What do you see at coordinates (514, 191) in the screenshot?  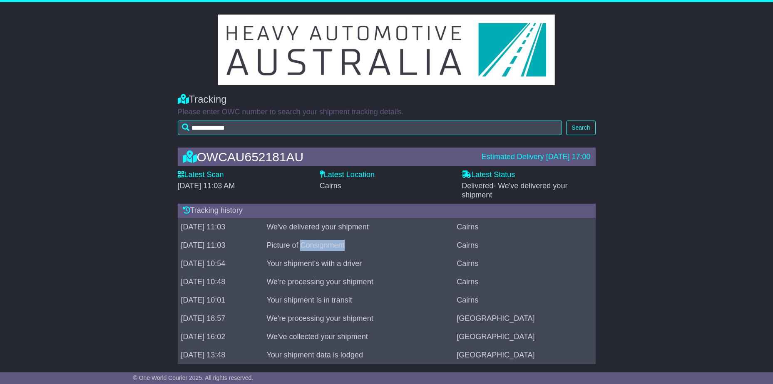 I see `span: - We've delivered your shipment` at bounding box center [514, 191].